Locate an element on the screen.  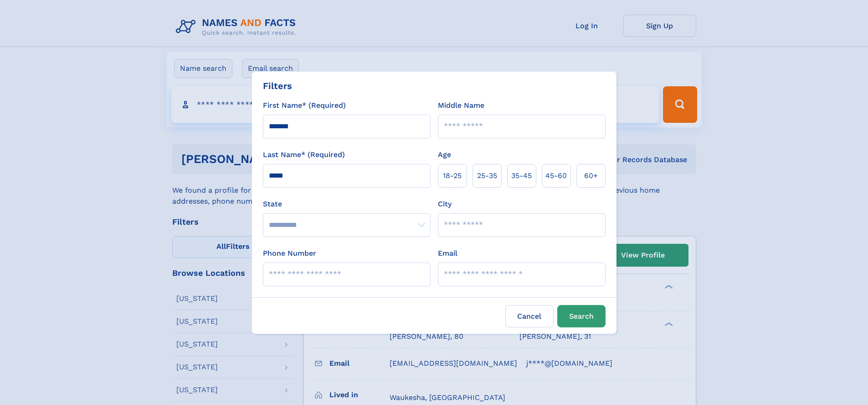
label: Phone Number is located at coordinates (289, 253).